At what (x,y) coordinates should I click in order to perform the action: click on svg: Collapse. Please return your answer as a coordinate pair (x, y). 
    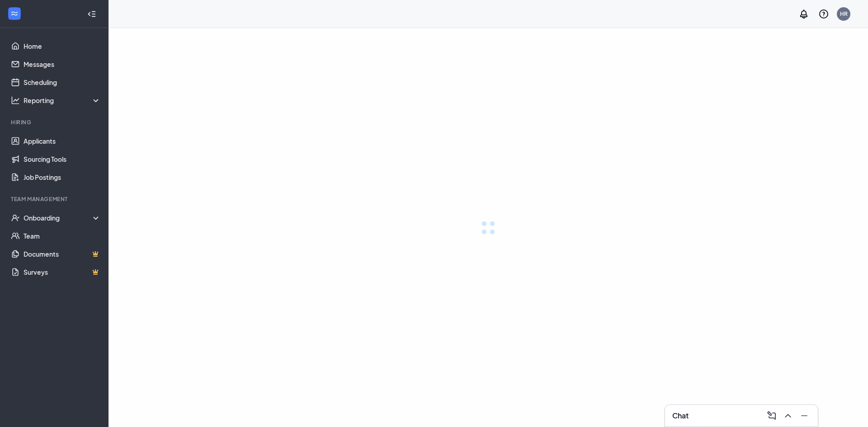
    Looking at the image, I should click on (92, 14).